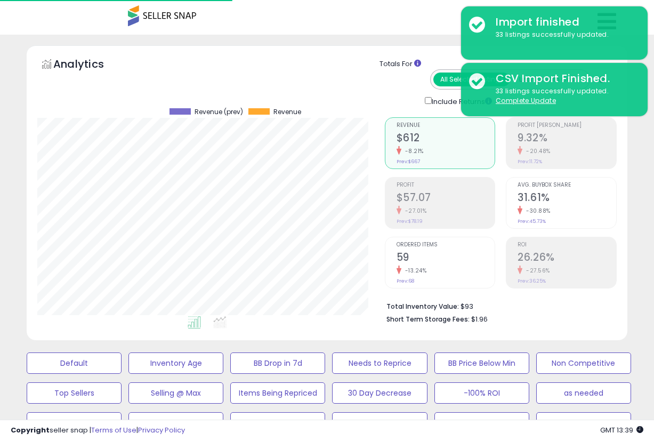 The height and width of the screenshot is (441, 654). What do you see at coordinates (89, 65) in the screenshot?
I see `h5: Analytics` at bounding box center [89, 65].